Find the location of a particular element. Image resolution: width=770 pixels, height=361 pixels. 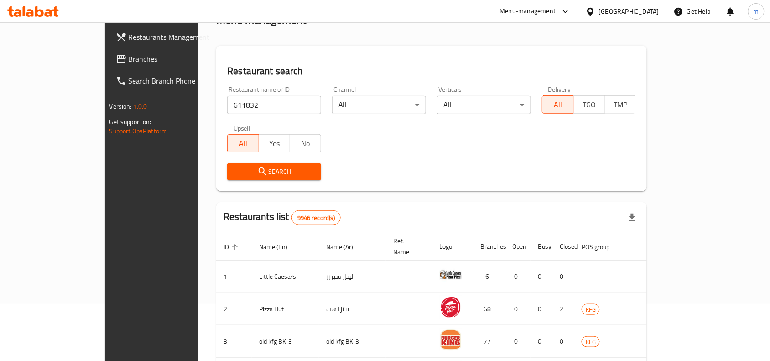

input: Search for restaurant name or ID.. is located at coordinates (274, 105).